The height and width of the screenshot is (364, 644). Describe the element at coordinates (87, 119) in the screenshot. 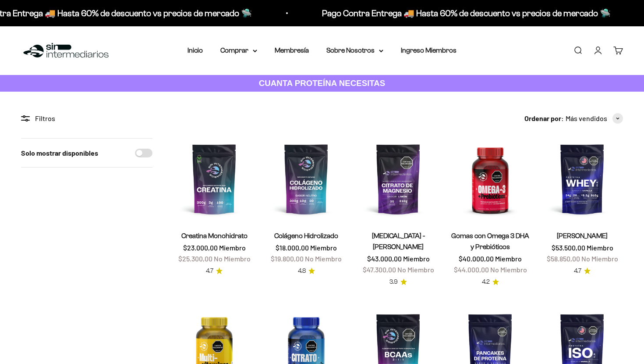

I see `div: Filtros` at that location.